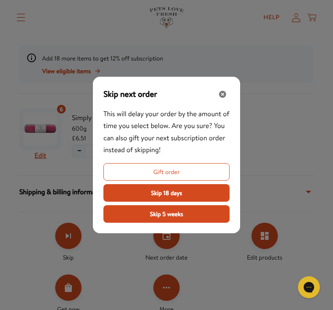  What do you see at coordinates (164, 138) in the screenshot?
I see `span: You can also gift your next subscription order instead of skipping!` at bounding box center [164, 138].